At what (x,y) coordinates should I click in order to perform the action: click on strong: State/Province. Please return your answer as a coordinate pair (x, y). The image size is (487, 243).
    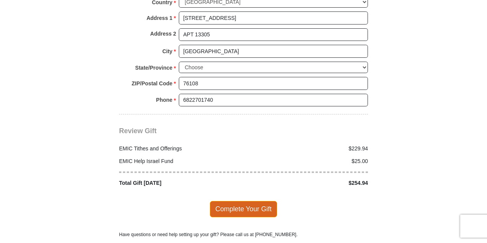
    Looking at the image, I should click on (154, 68).